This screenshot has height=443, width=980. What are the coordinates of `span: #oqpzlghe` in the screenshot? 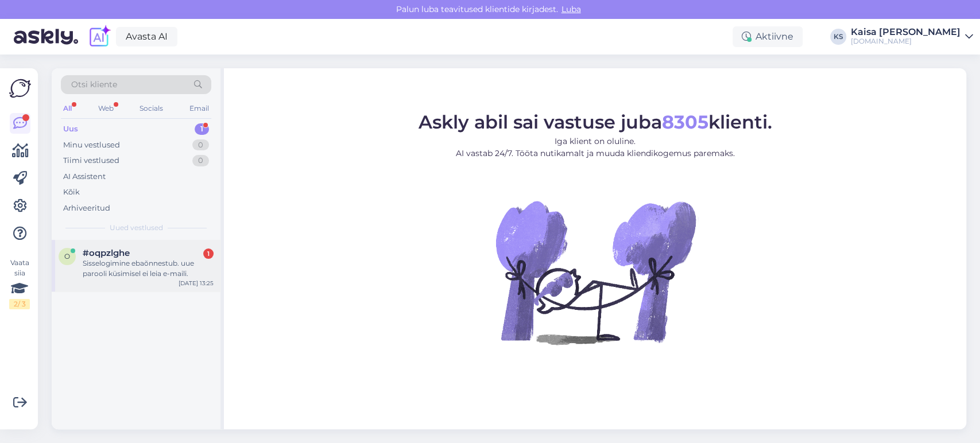 It's located at (107, 253).